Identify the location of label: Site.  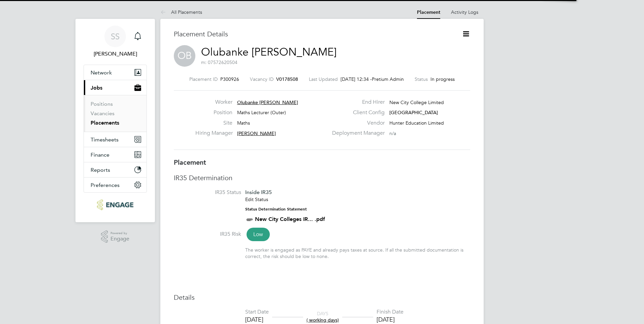
(214, 123).